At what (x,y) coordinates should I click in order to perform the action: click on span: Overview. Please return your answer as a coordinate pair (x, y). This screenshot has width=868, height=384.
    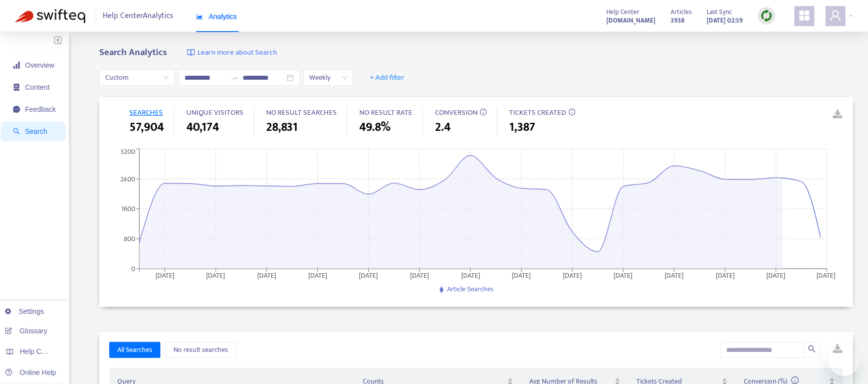
    Looking at the image, I should click on (39, 66).